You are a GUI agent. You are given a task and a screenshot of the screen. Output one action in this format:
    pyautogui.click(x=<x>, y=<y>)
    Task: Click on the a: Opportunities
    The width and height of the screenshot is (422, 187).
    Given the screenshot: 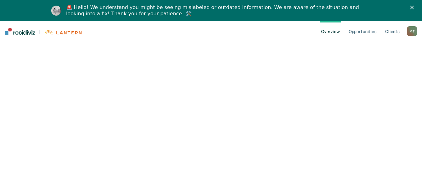 What is the action you would take?
    pyautogui.click(x=363, y=31)
    